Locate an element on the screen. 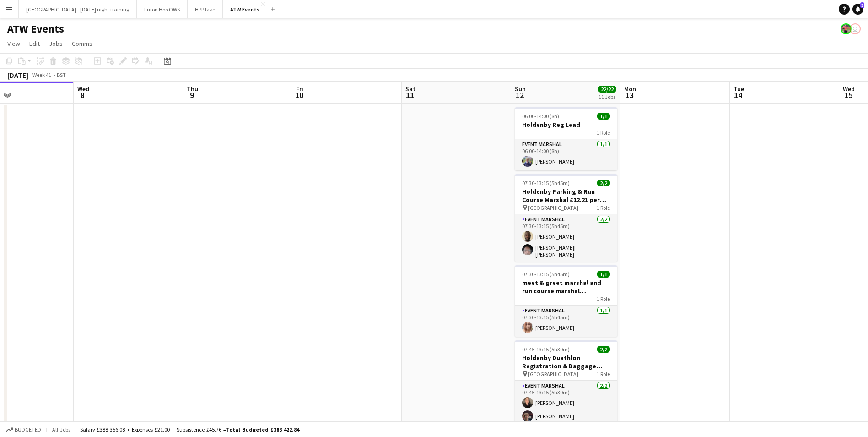 Image resolution: width=868 pixels, height=437 pixels. span: View is located at coordinates (13, 44).